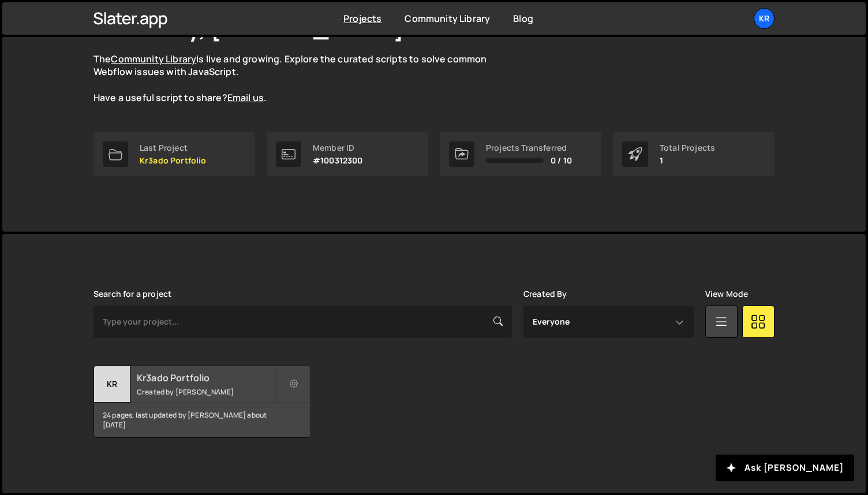 The image size is (868, 495). What do you see at coordinates (561, 160) in the screenshot?
I see `span: 0 / 10` at bounding box center [561, 160].